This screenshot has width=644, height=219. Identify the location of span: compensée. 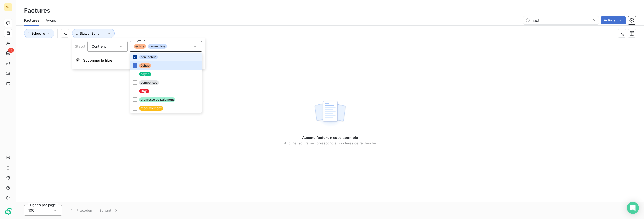
(149, 83).